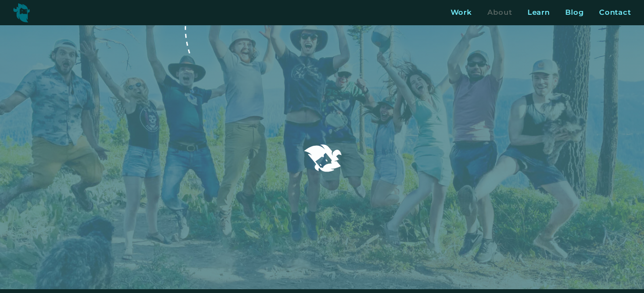 The width and height of the screenshot is (644, 293). What do you see at coordinates (500, 12) in the screenshot?
I see `a: About` at bounding box center [500, 12].